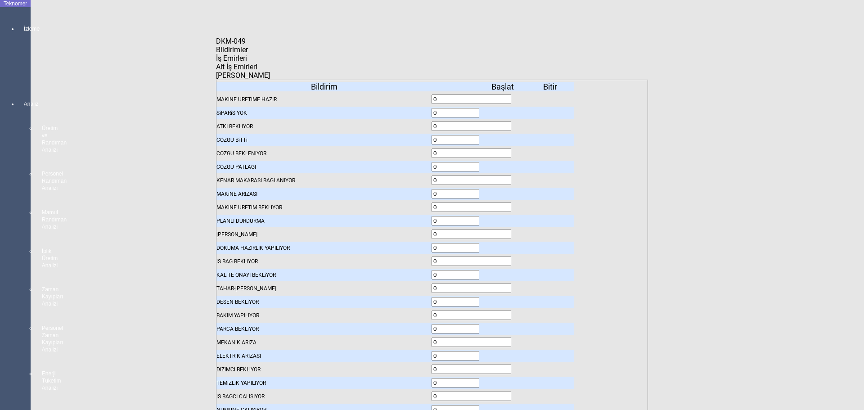 Image resolution: width=864 pixels, height=410 pixels. What do you see at coordinates (324, 153) in the screenshot?
I see `div: COZGU BEKLENiYOR` at bounding box center [324, 153].